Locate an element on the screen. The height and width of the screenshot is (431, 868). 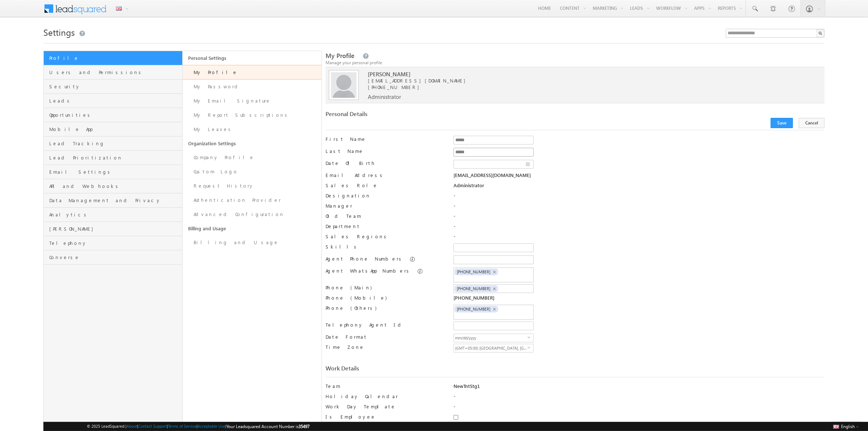
div: Manage your personal profile is located at coordinates (576, 63).